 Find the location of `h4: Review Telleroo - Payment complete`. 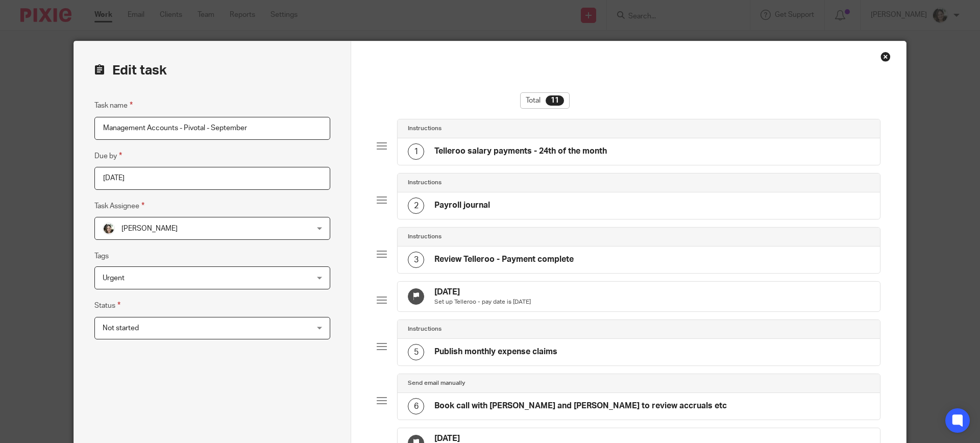

h4: Review Telleroo - Payment complete is located at coordinates (504, 259).